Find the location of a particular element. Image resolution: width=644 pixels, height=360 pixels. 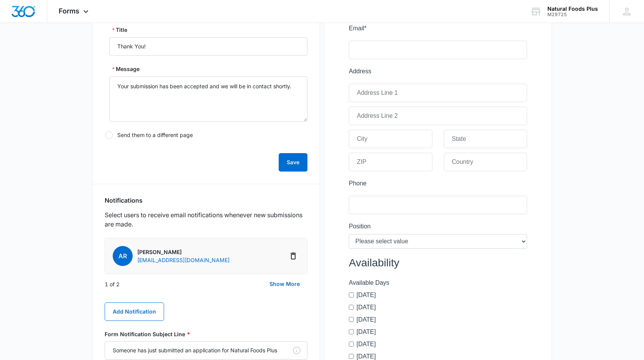

div: account id is located at coordinates (573, 15).